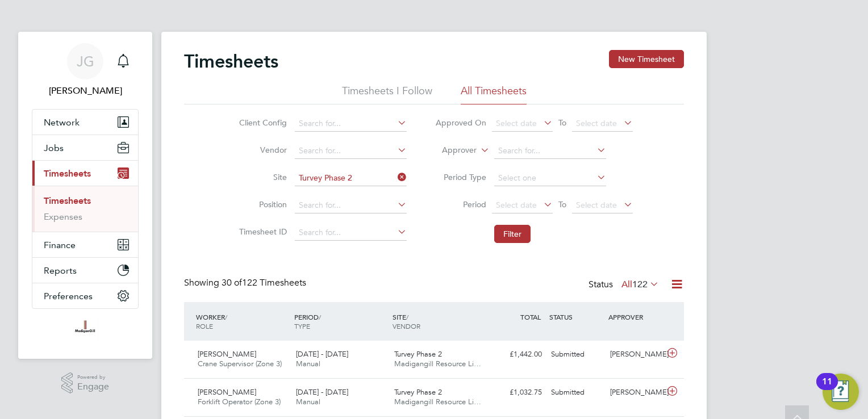 Image resolution: width=868 pixels, height=419 pixels. What do you see at coordinates (624, 285) in the screenshot?
I see `div: Status` at bounding box center [624, 285].